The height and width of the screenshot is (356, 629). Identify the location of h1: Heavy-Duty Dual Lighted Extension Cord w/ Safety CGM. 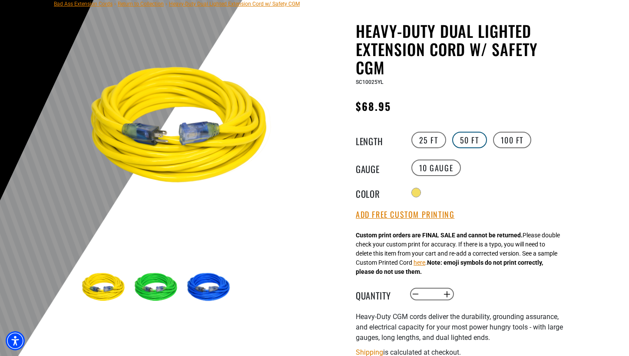
(462, 49).